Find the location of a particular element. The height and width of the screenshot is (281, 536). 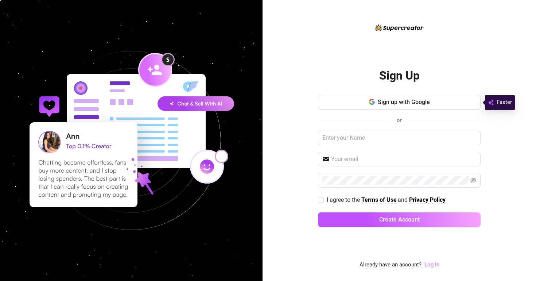

span: Faster is located at coordinates (504, 102).